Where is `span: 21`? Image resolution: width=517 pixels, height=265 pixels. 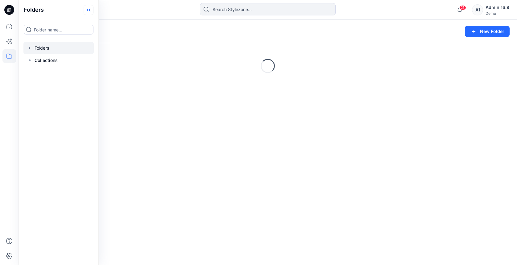 span: 21 is located at coordinates (463, 8).